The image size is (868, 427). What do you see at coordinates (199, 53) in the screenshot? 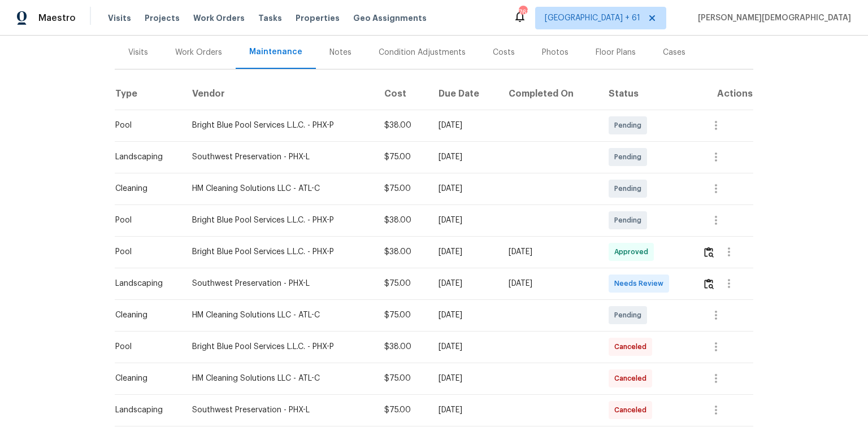
I see `div: Work Orders` at bounding box center [199, 53].